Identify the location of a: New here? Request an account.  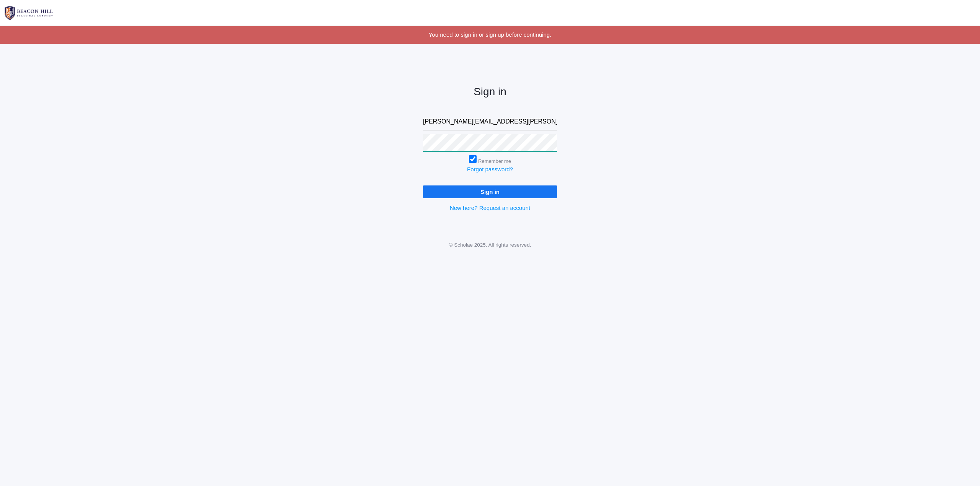
(490, 207).